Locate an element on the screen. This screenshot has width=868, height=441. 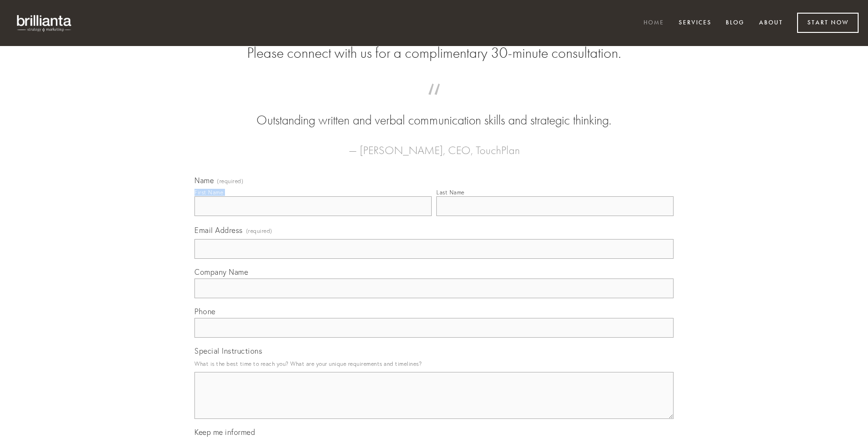
span: Name is located at coordinates (204, 181).